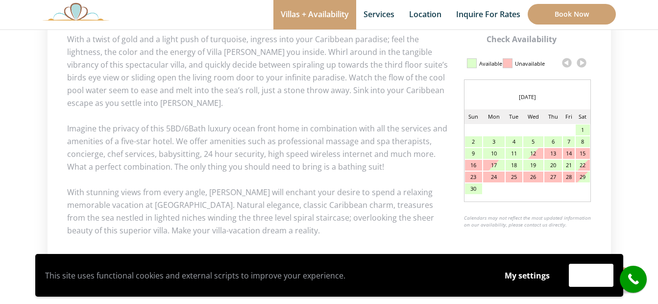  Describe the element at coordinates (569, 153) in the screenshot. I see `div: 14` at that location.